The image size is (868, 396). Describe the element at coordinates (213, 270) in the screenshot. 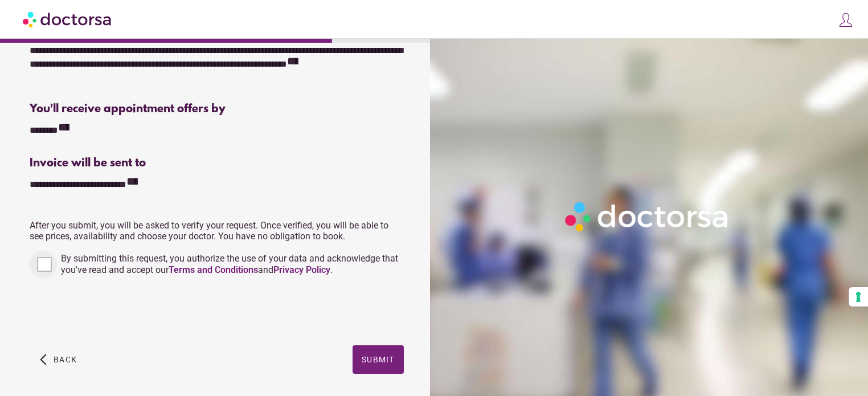

I see `a: Terms and Conditions` at that location.